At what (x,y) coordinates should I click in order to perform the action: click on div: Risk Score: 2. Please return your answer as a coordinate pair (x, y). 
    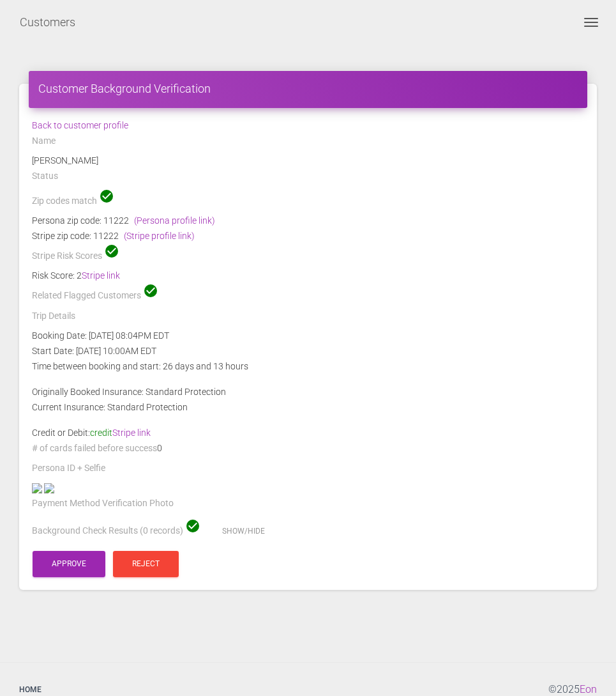
    Looking at the image, I should click on (308, 275).